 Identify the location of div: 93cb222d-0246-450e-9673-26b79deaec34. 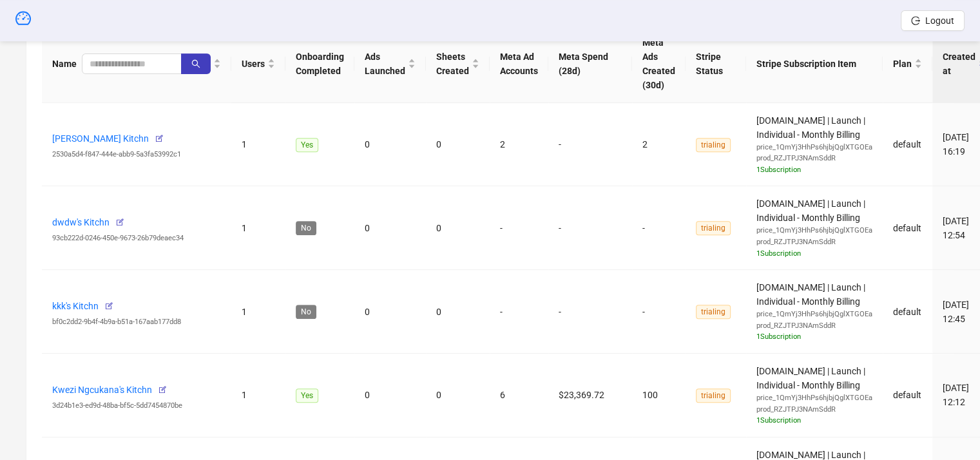
(137, 238).